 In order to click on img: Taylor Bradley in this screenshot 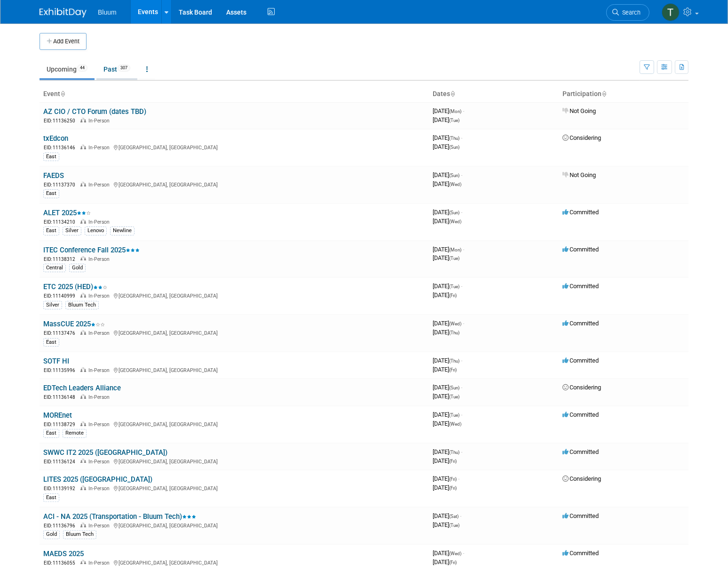, I will do `click(671, 12)`.